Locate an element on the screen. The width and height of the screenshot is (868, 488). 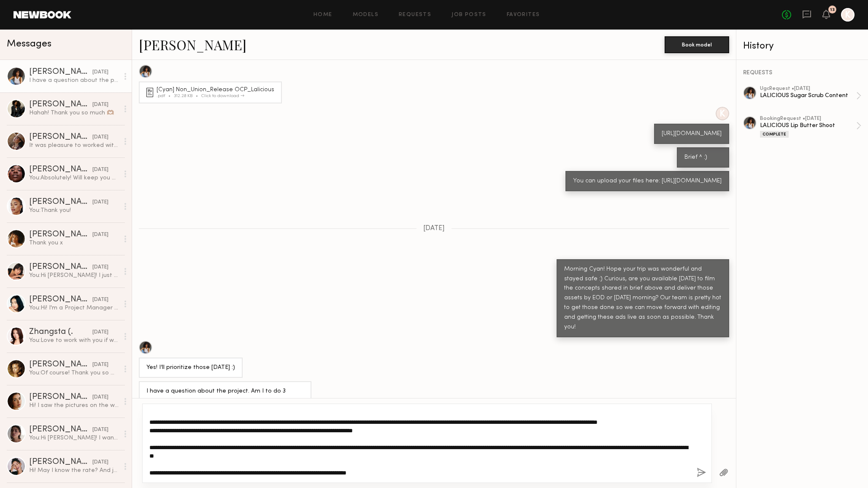
div: You: Love to work with you if we can make it happen! is located at coordinates (73, 340).